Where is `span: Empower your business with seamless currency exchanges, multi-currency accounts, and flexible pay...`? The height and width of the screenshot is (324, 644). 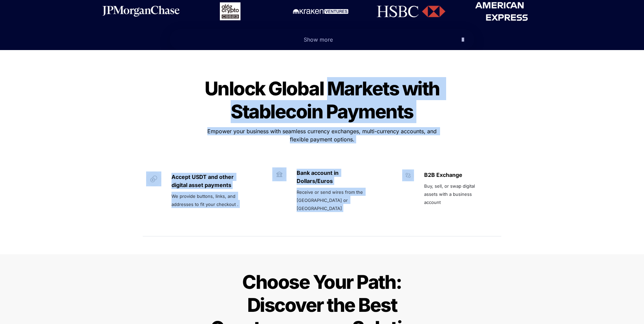 span: Empower your business with seamless currency exchanges, multi-currency accounts, and flexible pay... is located at coordinates (323, 135).